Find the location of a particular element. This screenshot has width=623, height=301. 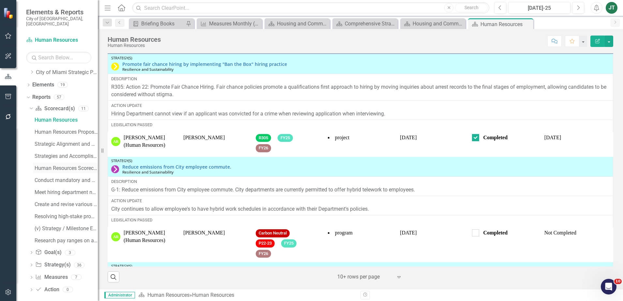

div: Research pay ranges on a priority basis and recommend ....(vi) Strategy / Milestone Evaluation an... is located at coordinates (66, 241).